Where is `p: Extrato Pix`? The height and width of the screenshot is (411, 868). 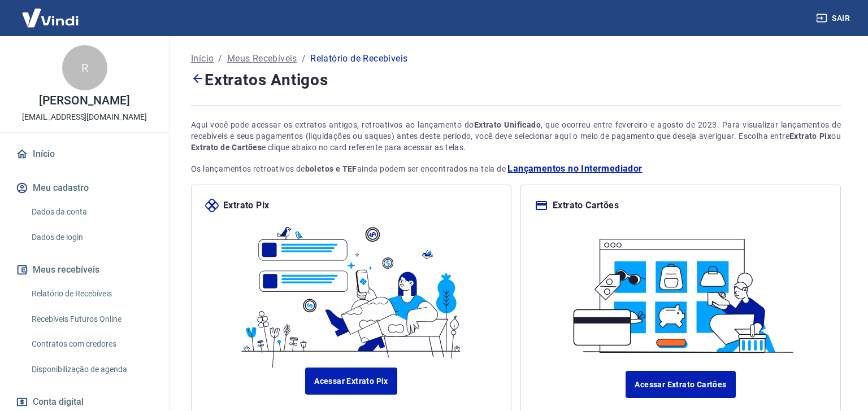 p: Extrato Pix is located at coordinates (246, 206).